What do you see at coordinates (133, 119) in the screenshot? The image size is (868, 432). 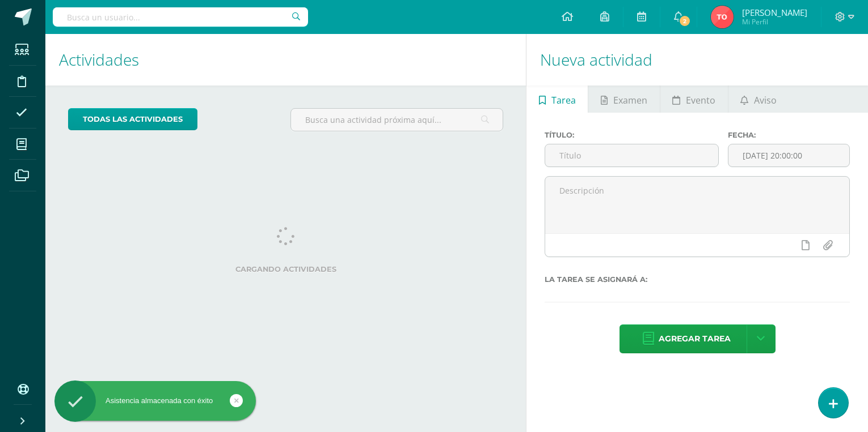 I see `a: todas las Actividades` at bounding box center [133, 119].